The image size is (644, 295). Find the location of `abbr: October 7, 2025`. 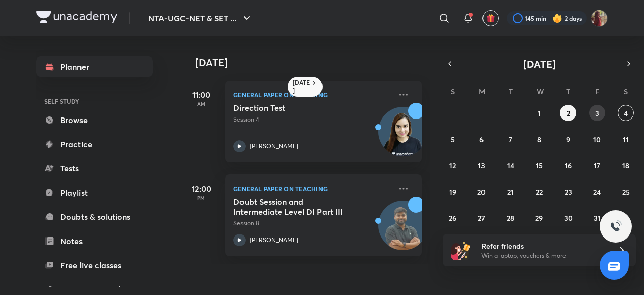

abbr: October 7, 2025 is located at coordinates (511, 139).